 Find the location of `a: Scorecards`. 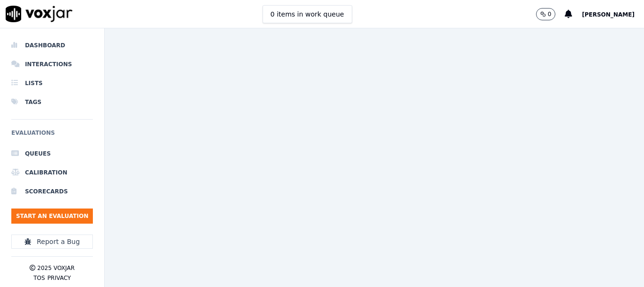

a: Scorecards is located at coordinates (52, 192).